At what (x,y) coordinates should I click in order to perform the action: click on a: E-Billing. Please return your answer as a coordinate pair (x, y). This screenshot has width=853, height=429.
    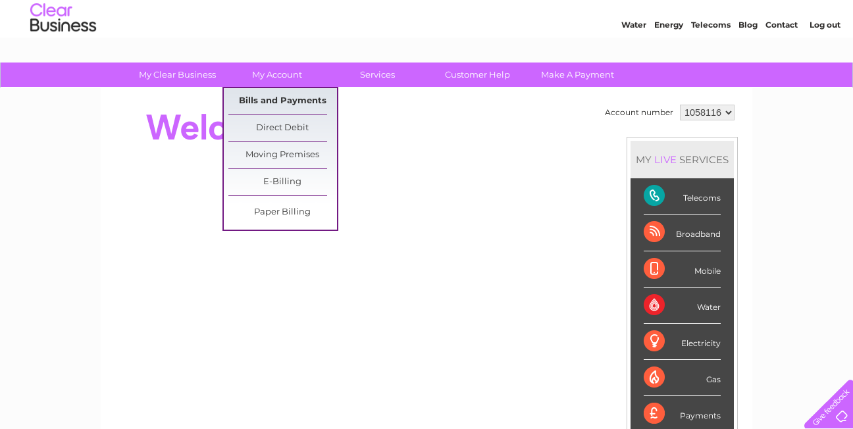
    Looking at the image, I should click on (282, 182).